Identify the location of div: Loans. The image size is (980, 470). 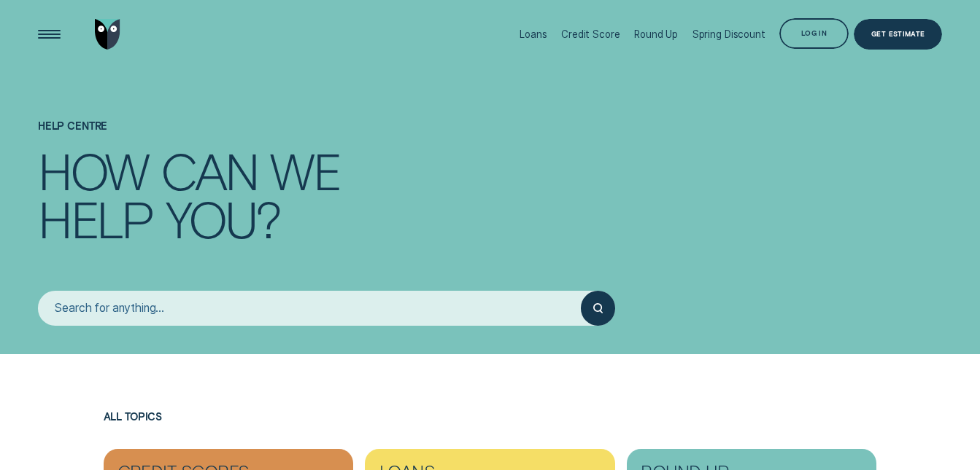
(532, 34).